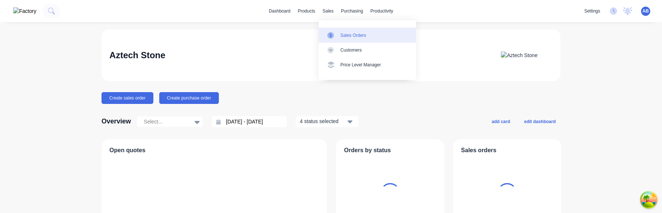  I want to click on div: settings, so click(592, 11).